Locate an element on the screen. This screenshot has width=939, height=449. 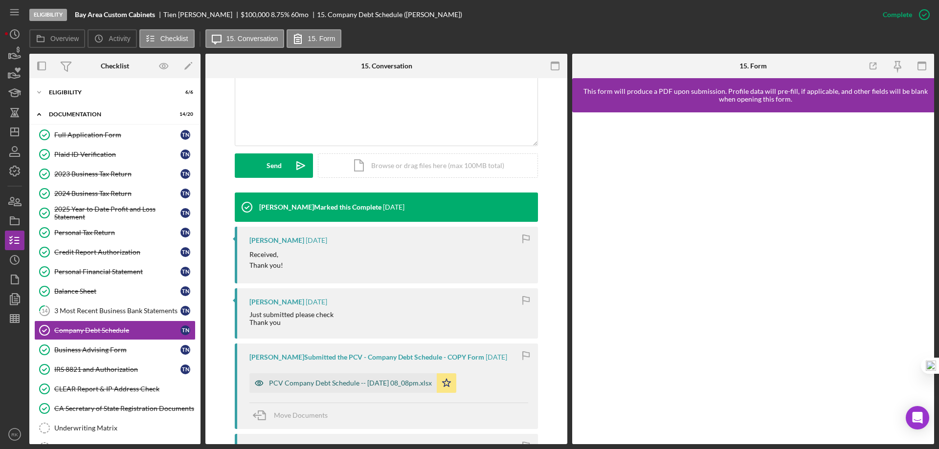
a: Personal Tax ReturnTN is located at coordinates (115, 233).